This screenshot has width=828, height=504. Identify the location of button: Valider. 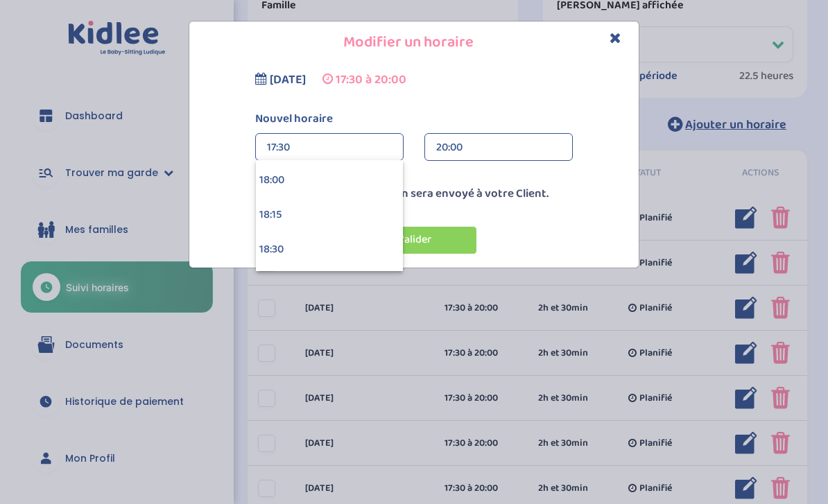
(414, 240).